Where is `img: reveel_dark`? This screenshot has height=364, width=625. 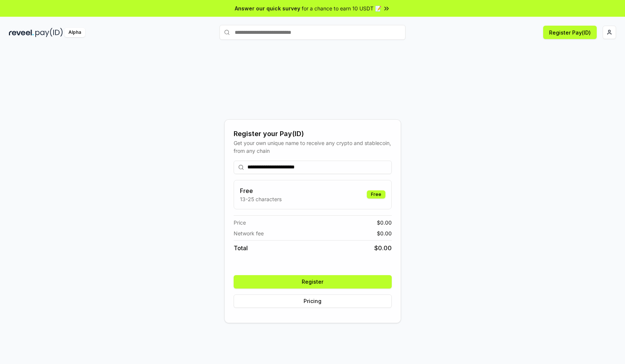
img: reveel_dark is located at coordinates (21, 32).